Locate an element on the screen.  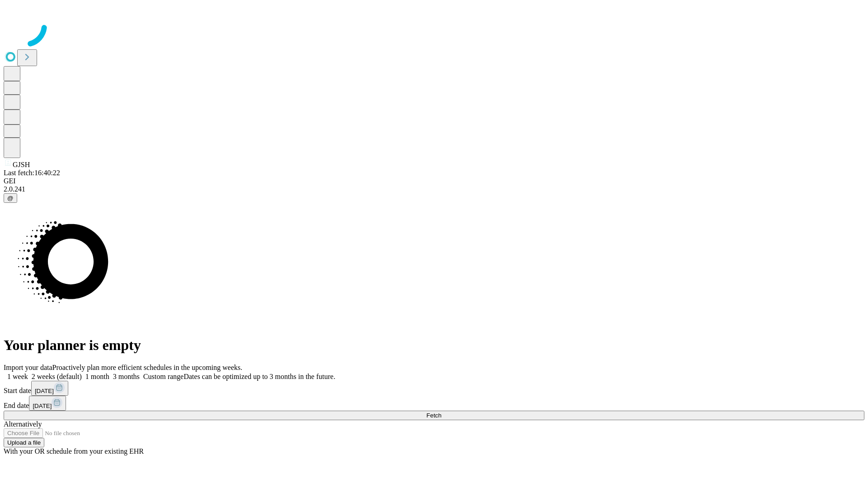
div: 2.0.241 is located at coordinates (434, 189).